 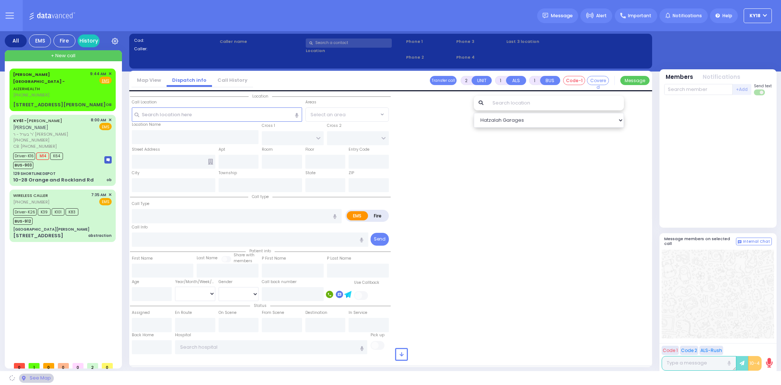 I want to click on span: 9:44 AM, so click(x=98, y=74).